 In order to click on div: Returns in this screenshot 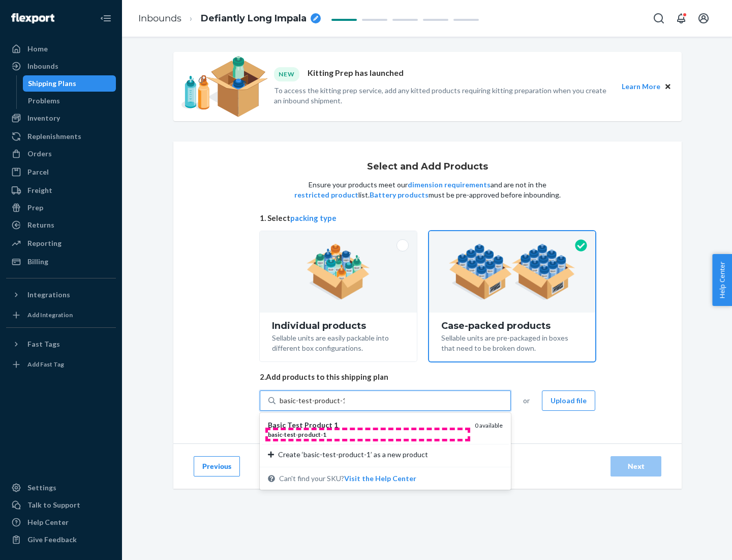, I will do `click(41, 225)`.